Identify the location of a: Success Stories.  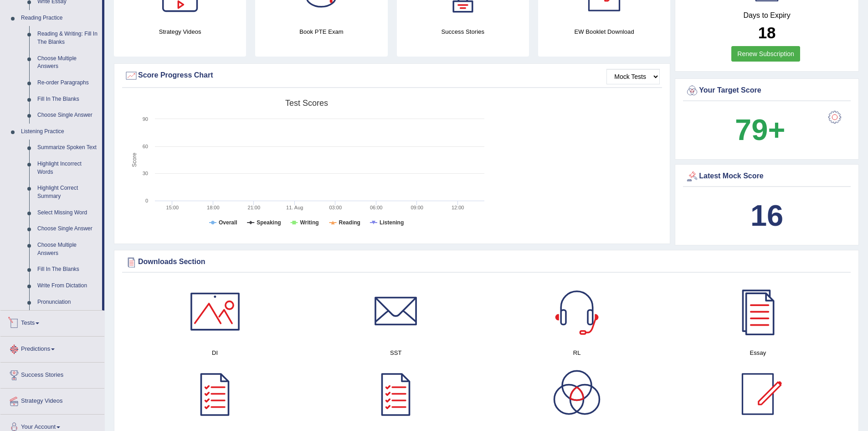
(53, 373).